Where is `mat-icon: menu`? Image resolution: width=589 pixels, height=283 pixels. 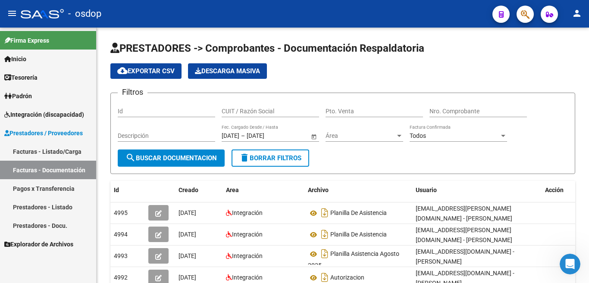 mat-icon: menu is located at coordinates (12, 13).